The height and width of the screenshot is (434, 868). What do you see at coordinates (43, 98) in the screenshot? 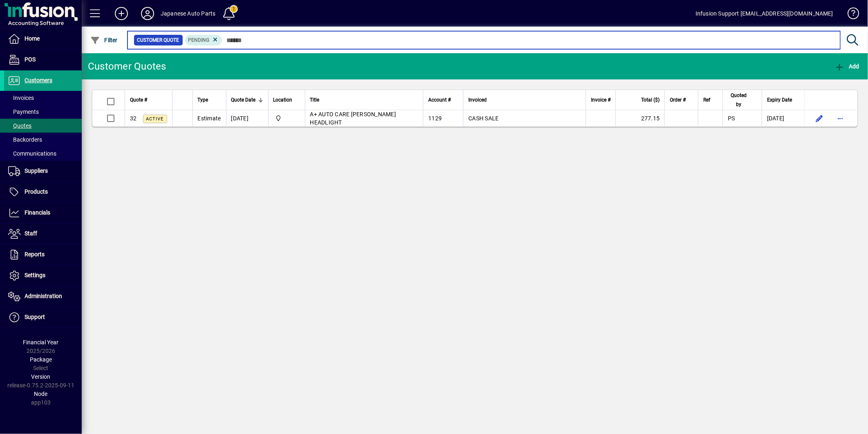
I see `a: Invoices` at bounding box center [43, 98].